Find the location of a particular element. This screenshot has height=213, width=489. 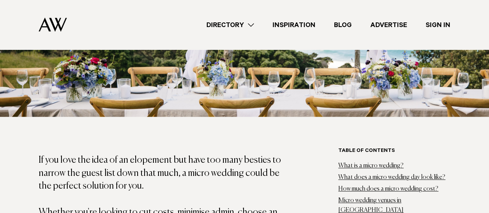

a: Advertise is located at coordinates (388, 25).